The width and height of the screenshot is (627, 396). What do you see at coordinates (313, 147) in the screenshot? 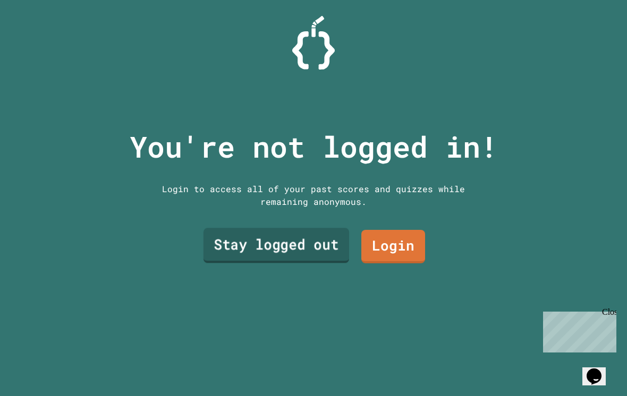
I see `p: You're not logged in!` at bounding box center [313, 147].